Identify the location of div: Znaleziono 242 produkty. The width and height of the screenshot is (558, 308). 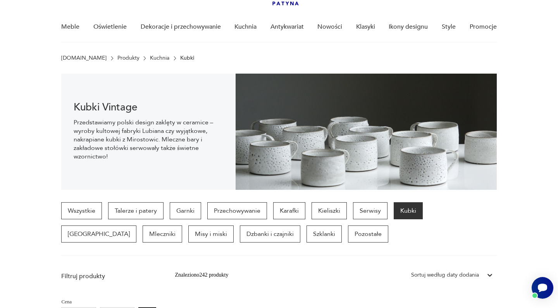
(202, 275).